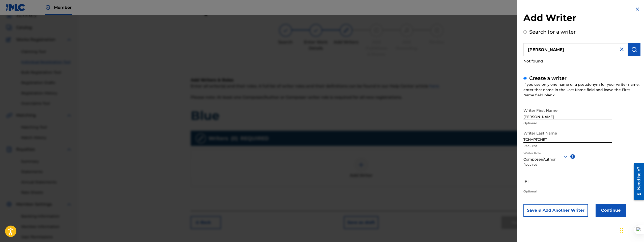  I want to click on span: Member, so click(63, 7).